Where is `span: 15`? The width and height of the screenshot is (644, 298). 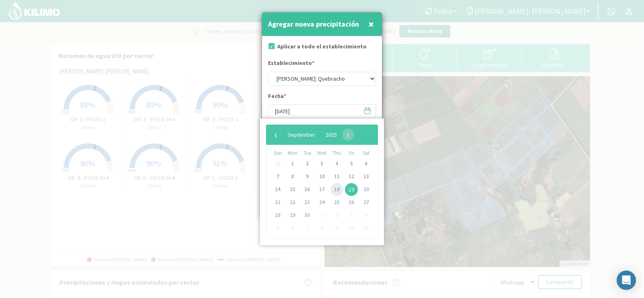
span: 15 is located at coordinates (293, 190).